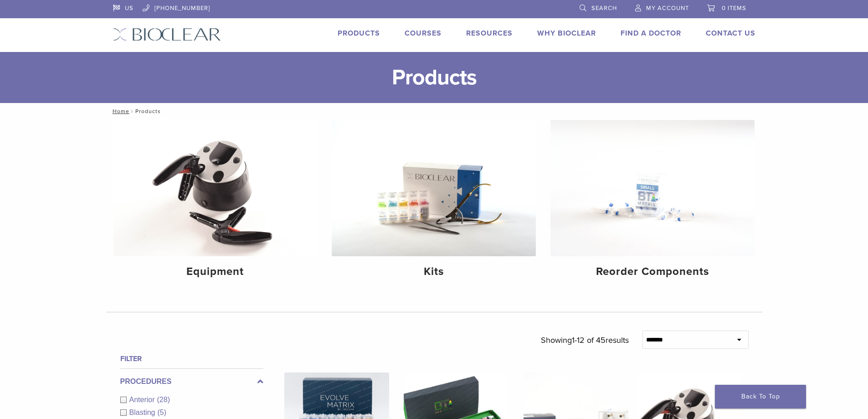 The width and height of the screenshot is (868, 419). I want to click on a: Kits, so click(434, 203).